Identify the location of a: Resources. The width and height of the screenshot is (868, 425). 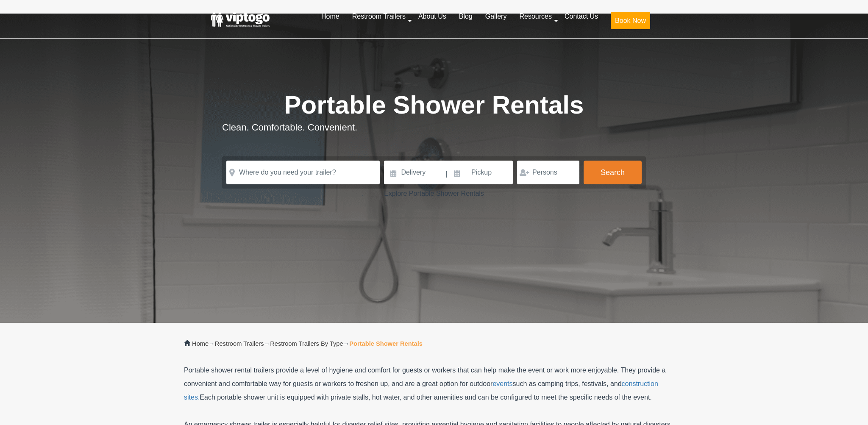
(535, 16).